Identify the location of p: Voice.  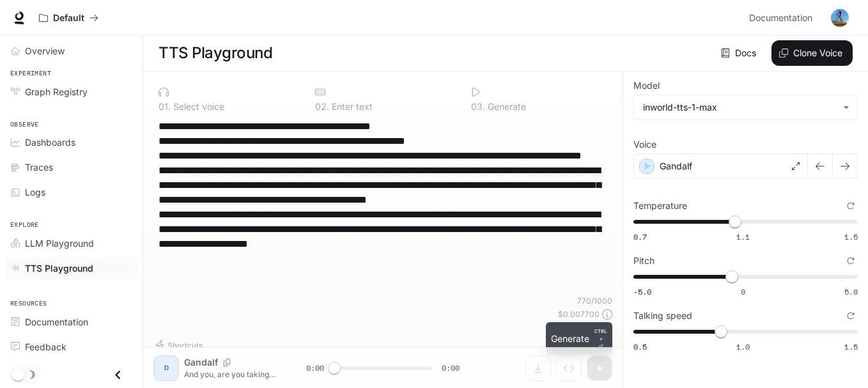
(645, 145).